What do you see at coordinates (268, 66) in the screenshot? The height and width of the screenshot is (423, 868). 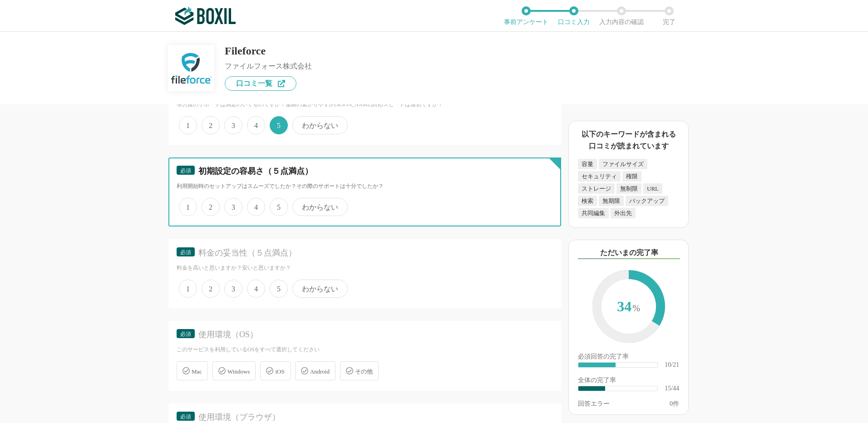 I see `div: ファイルフォース株式会社` at bounding box center [268, 66].